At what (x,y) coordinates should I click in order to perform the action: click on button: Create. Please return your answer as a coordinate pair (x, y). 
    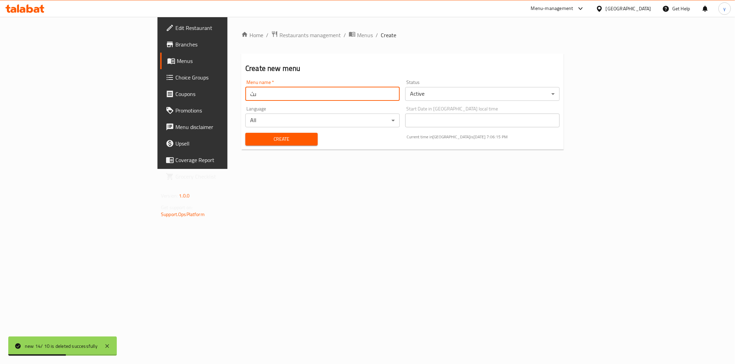
    Looking at the image, I should click on (281, 139).